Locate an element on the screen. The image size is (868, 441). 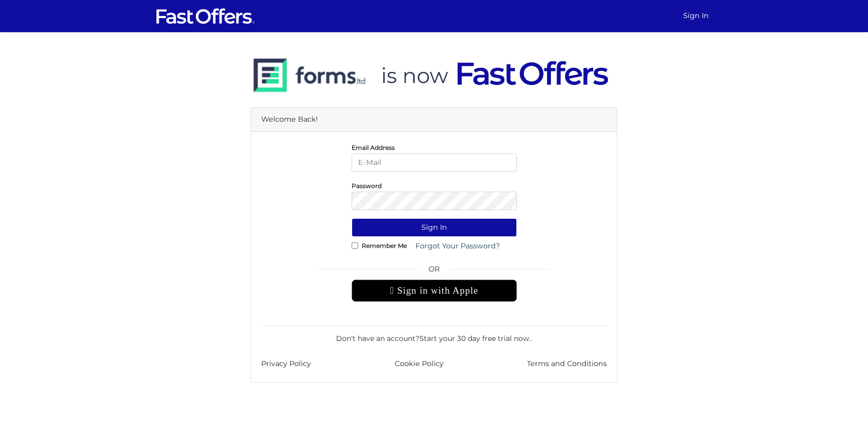
div: Welcome Back! is located at coordinates (434, 120).